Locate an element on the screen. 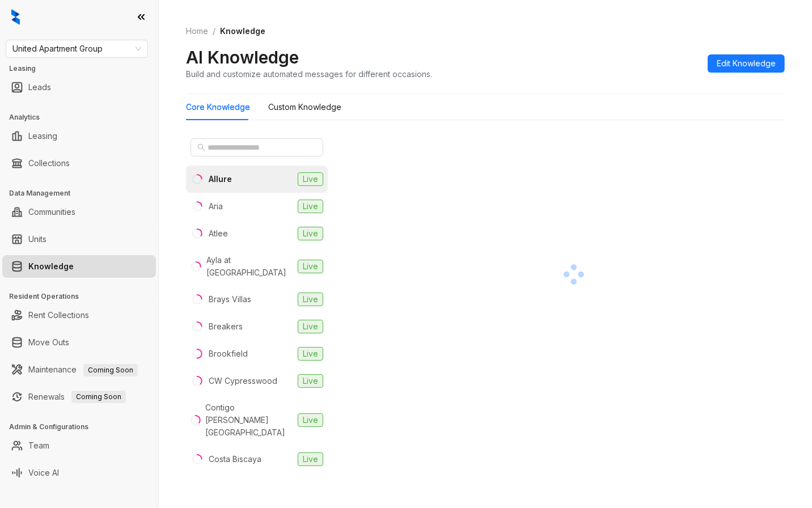  h3: Admin & Configurations is located at coordinates (83, 426).